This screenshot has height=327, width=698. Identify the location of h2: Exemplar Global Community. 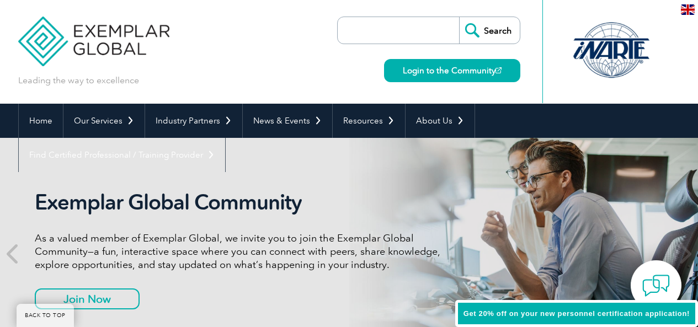
(242, 202).